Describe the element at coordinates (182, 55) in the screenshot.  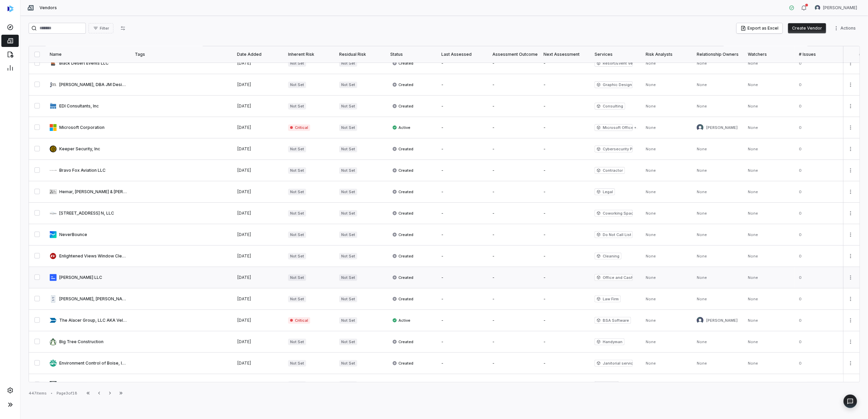
I see `div: Tags` at that location.